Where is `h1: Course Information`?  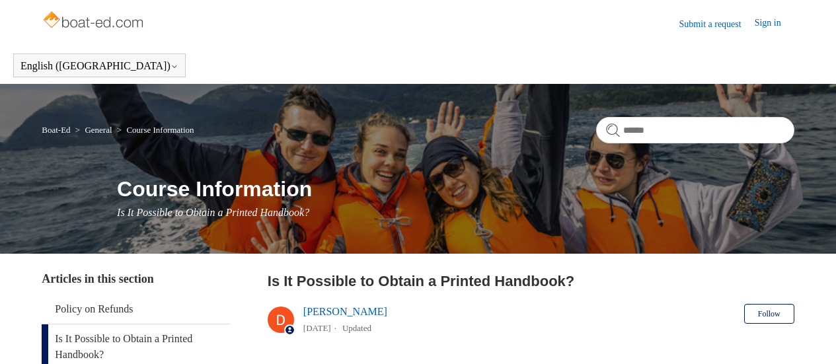 h1: Course Information is located at coordinates (455, 189).